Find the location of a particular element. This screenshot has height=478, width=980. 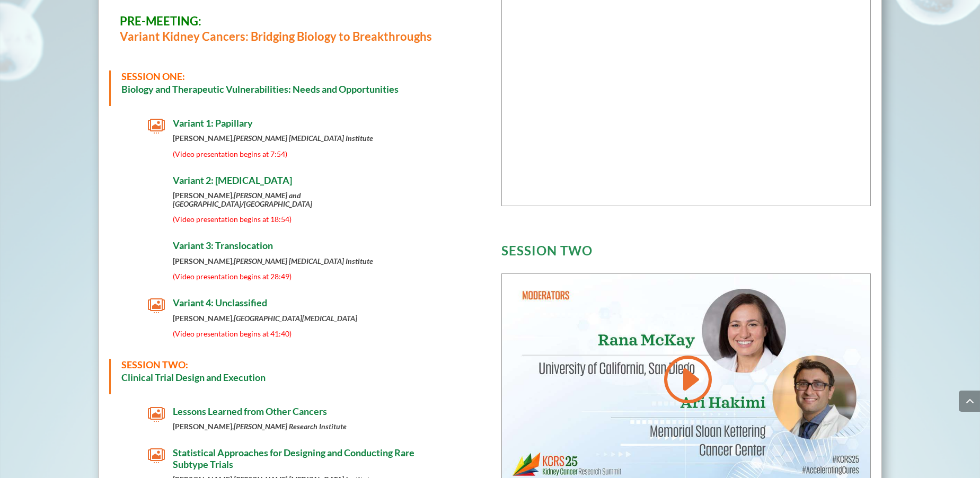

span: Variant 4: Unclassified is located at coordinates (220, 303).